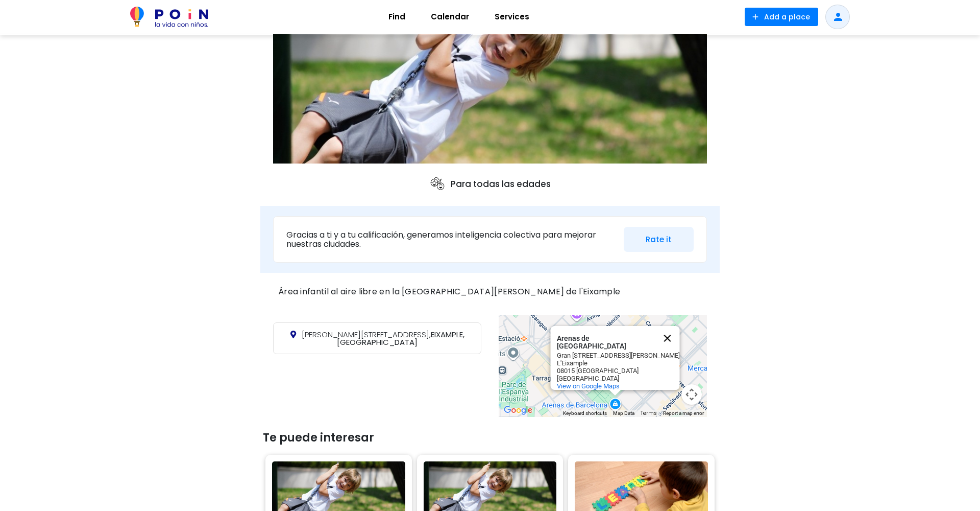 This screenshot has width=980, height=511. I want to click on p: Para todas las edades, so click(490, 184).